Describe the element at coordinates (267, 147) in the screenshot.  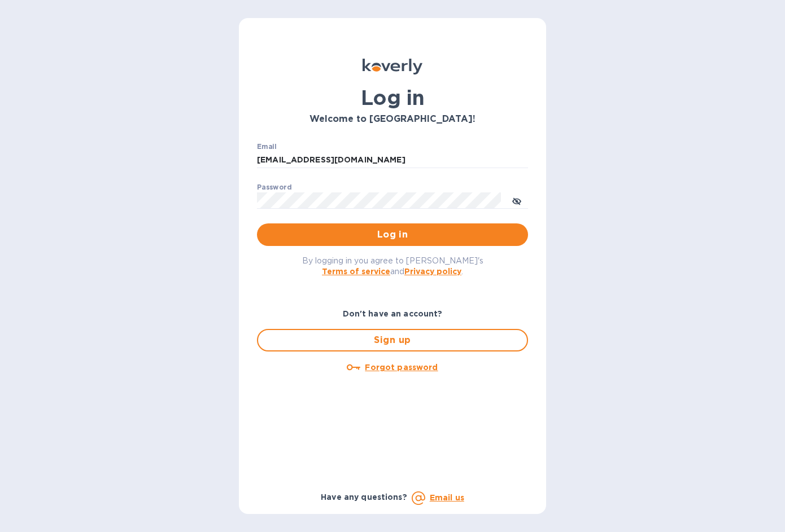
I see `label: Email` at that location.